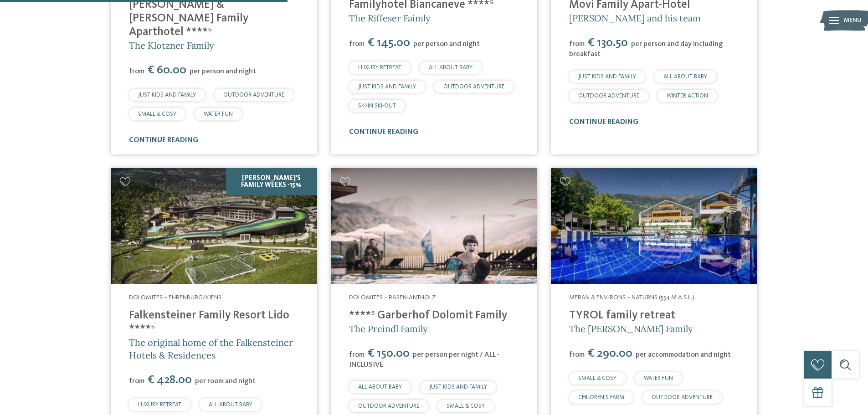 This screenshot has width=868, height=415. Describe the element at coordinates (683, 355) in the screenshot. I see `span: per accommodation and night` at that location.